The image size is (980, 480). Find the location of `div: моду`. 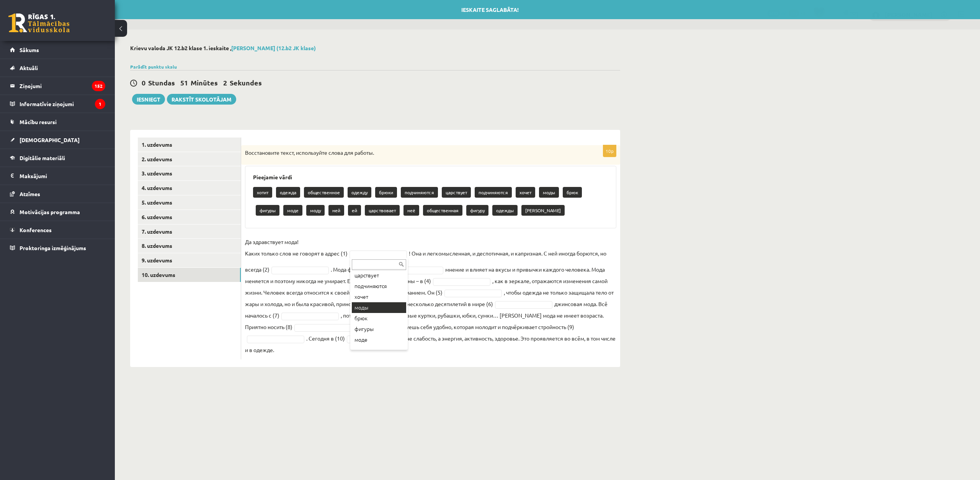

div: моду is located at coordinates (379, 351).